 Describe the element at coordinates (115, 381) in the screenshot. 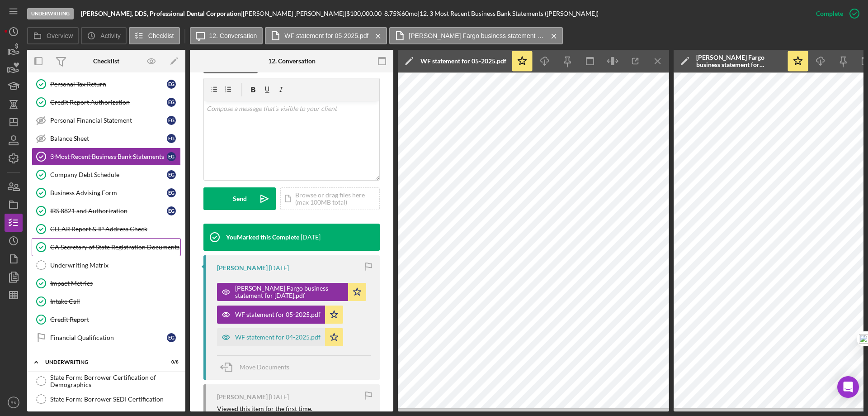

I see `div: State Form: Borrower Certification of Demographics` at that location.